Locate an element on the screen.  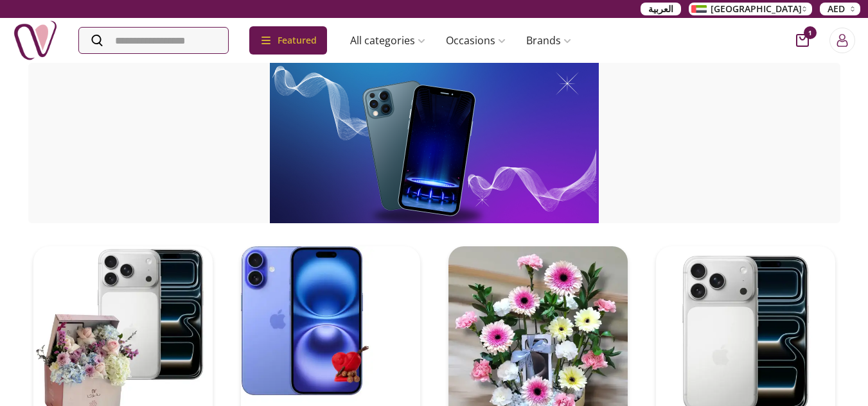
button: cart-button is located at coordinates (802, 40).